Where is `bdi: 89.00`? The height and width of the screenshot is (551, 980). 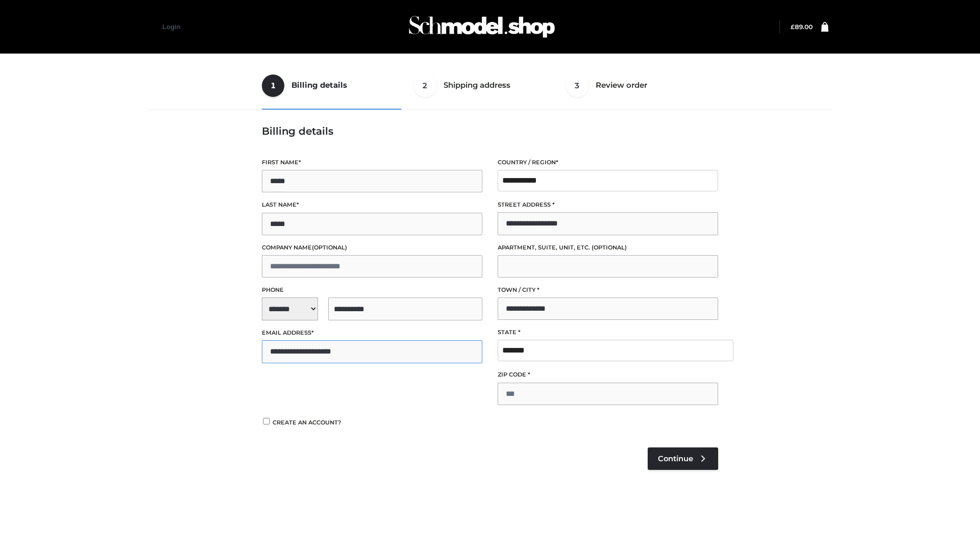 bdi: 89.00 is located at coordinates (801, 26).